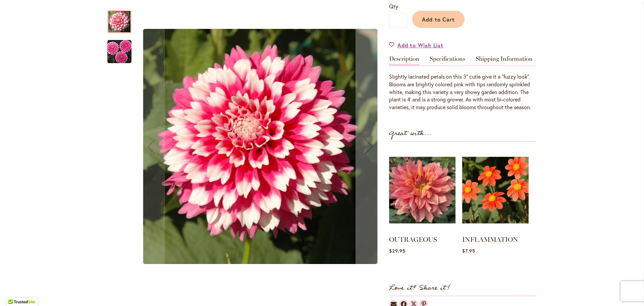 This screenshot has width=644, height=306. What do you see at coordinates (438, 19) in the screenshot?
I see `span: Add to Cart` at bounding box center [438, 19].